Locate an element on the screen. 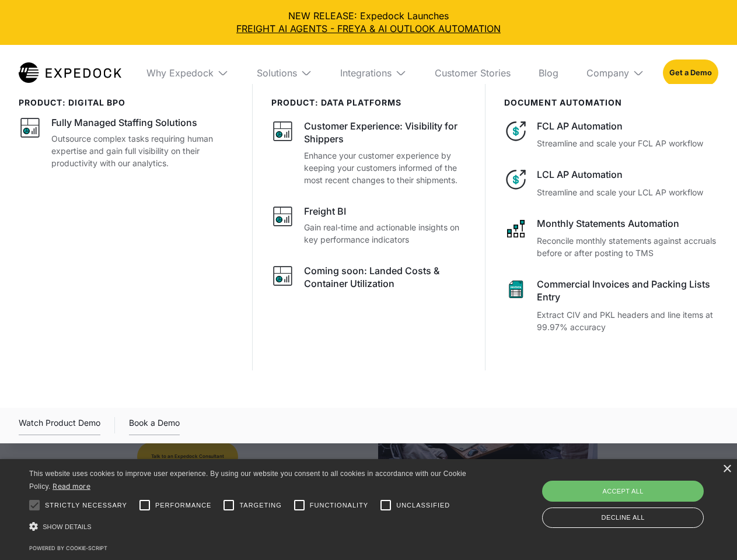 The image size is (737, 560). p: Gain real-time and actionable insights on key performance indicators is located at coordinates (385, 234).